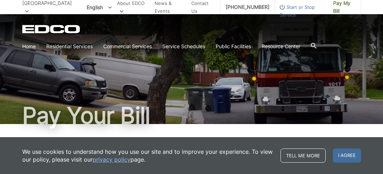  I want to click on a: Commercial Services, so click(127, 46).